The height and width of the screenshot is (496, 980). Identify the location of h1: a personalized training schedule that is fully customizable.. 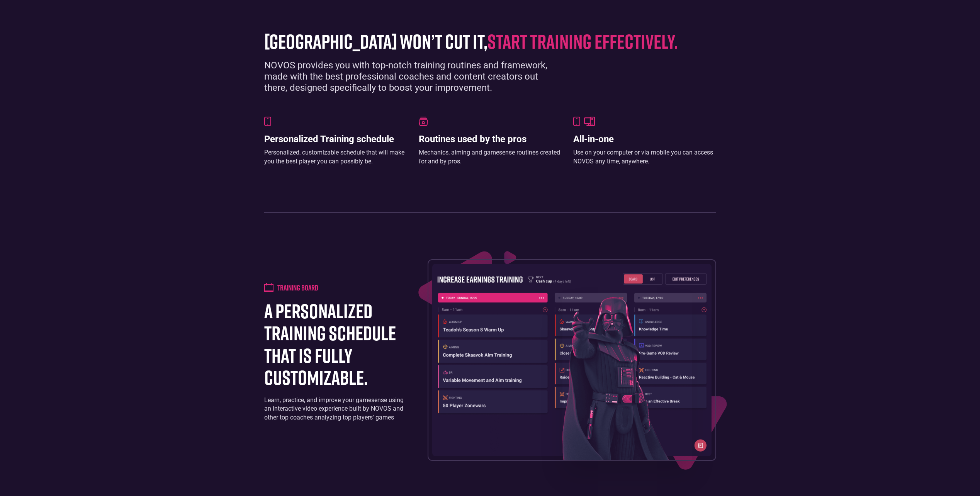
(336, 344).